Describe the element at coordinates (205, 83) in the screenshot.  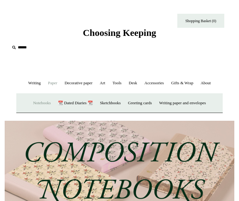
I see `a: About` at that location.